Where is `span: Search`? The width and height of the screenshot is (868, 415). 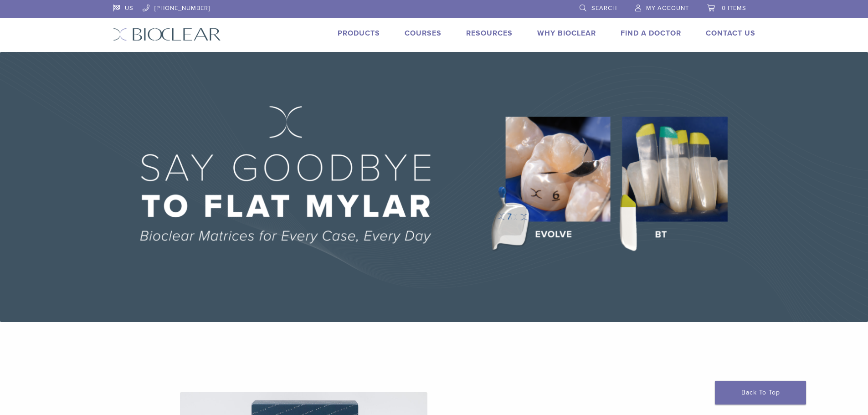
span: Search is located at coordinates (604, 8).